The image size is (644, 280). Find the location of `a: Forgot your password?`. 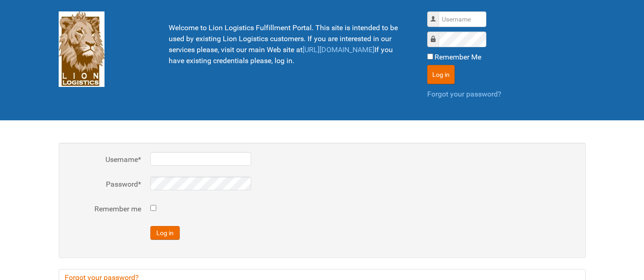

a: Forgot your password? is located at coordinates (464, 94).